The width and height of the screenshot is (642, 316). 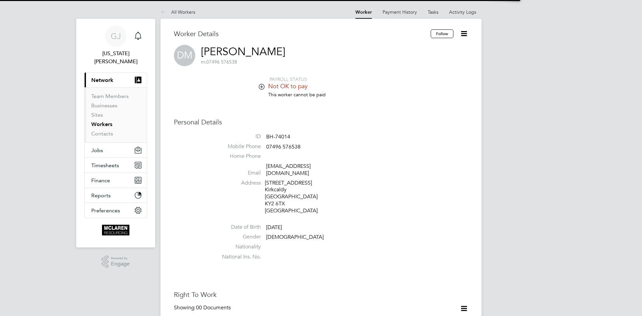 What do you see at coordinates (101, 195) in the screenshot?
I see `span: Reports` at bounding box center [101, 195].